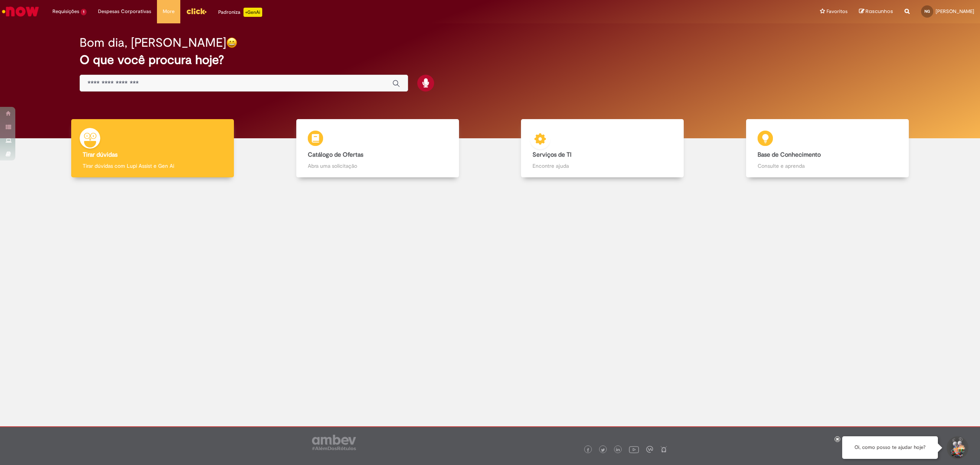  I want to click on p: +GenAi, so click(253, 12).